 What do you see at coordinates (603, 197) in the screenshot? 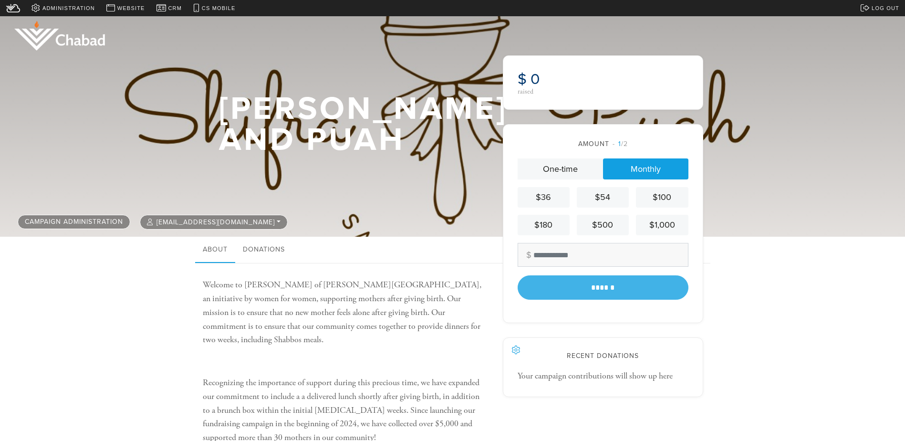
I see `a: $54` at bounding box center [603, 197].